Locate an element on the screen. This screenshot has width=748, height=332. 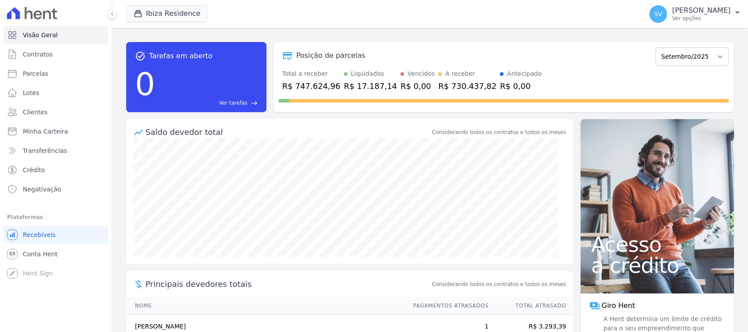
div: Antecipado is located at coordinates (524, 74).